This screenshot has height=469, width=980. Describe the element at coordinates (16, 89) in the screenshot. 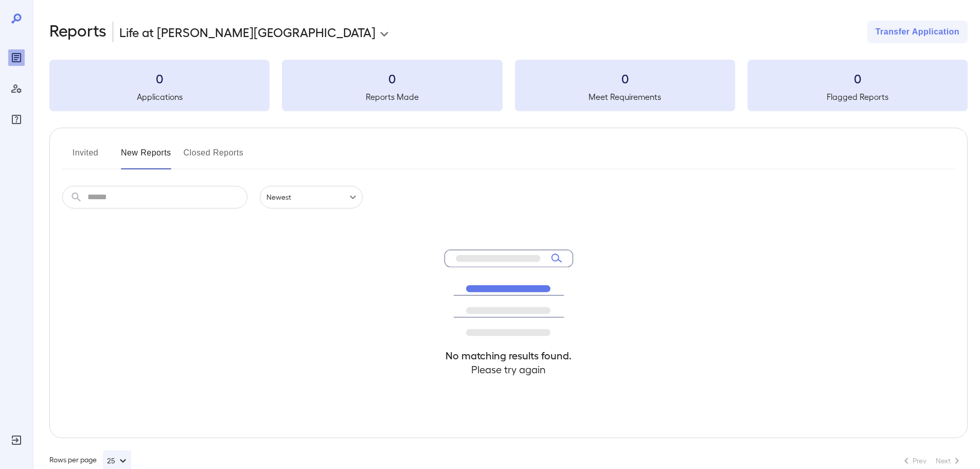

I see `div: Manage Users` at that location.